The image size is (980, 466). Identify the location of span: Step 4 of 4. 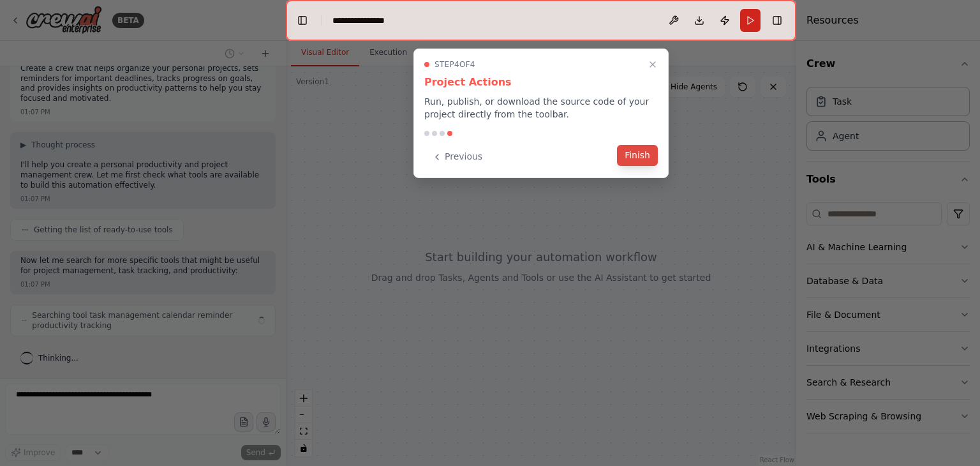
(455, 64).